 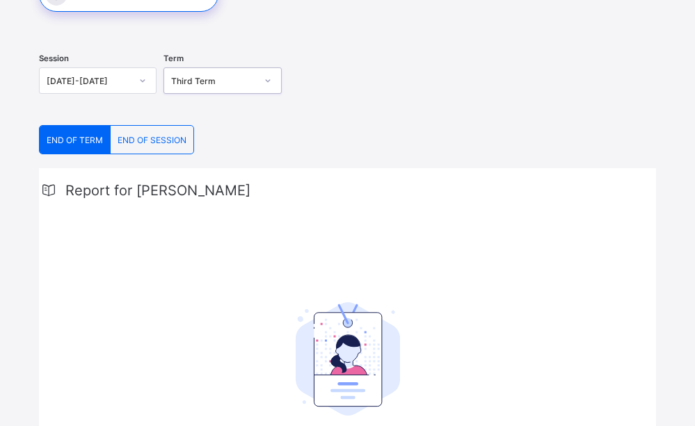 What do you see at coordinates (54, 58) in the screenshot?
I see `span: Session` at bounding box center [54, 58].